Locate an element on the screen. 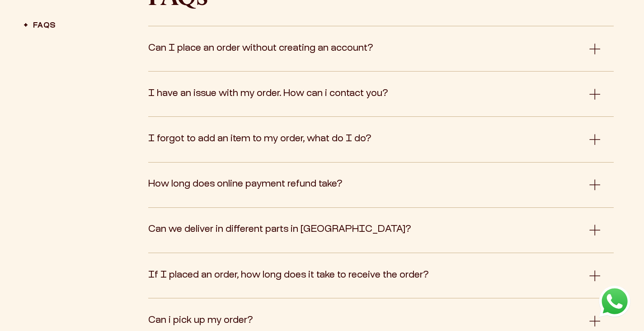 The image size is (644, 331). a: FAQs is located at coordinates (44, 26).